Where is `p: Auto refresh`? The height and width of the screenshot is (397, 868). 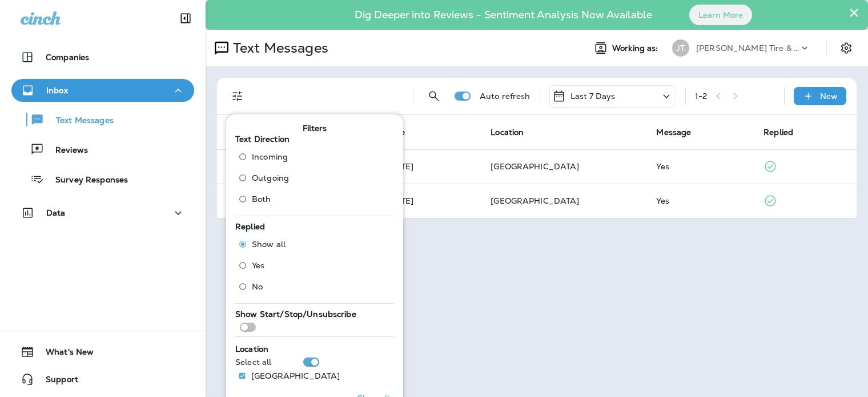
p: Auto refresh is located at coordinates (505, 96).